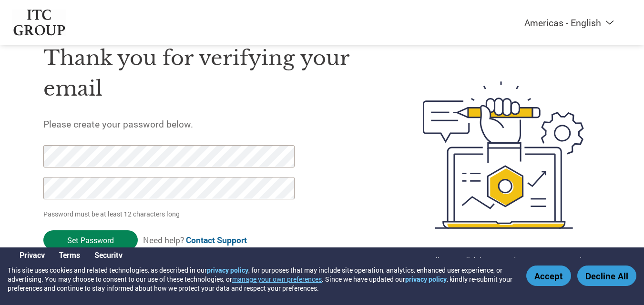  What do you see at coordinates (519, 260) in the screenshot?
I see `p: © 2024 Pollen, Inc. All rights reserved / Pat. 10,817,932 and Pat. 11,100,477.` at bounding box center [519, 260].